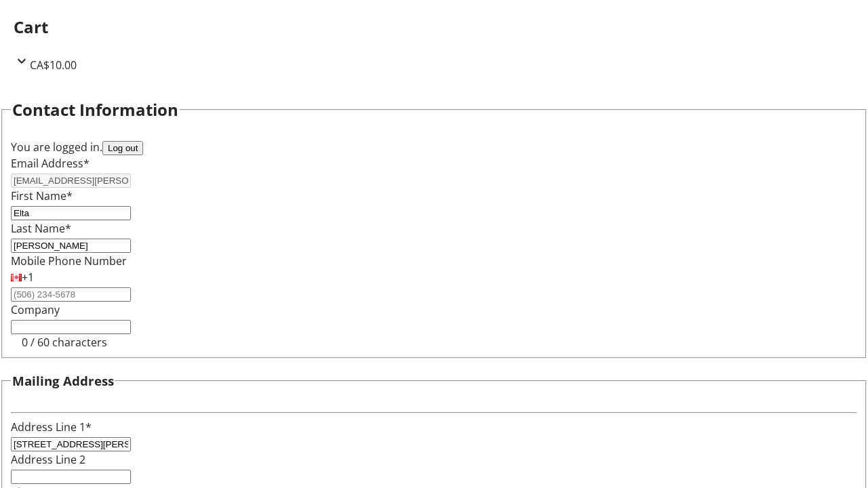 This screenshot has width=868, height=488. Describe the element at coordinates (434, 27) in the screenshot. I see `h2: Cart` at that location.